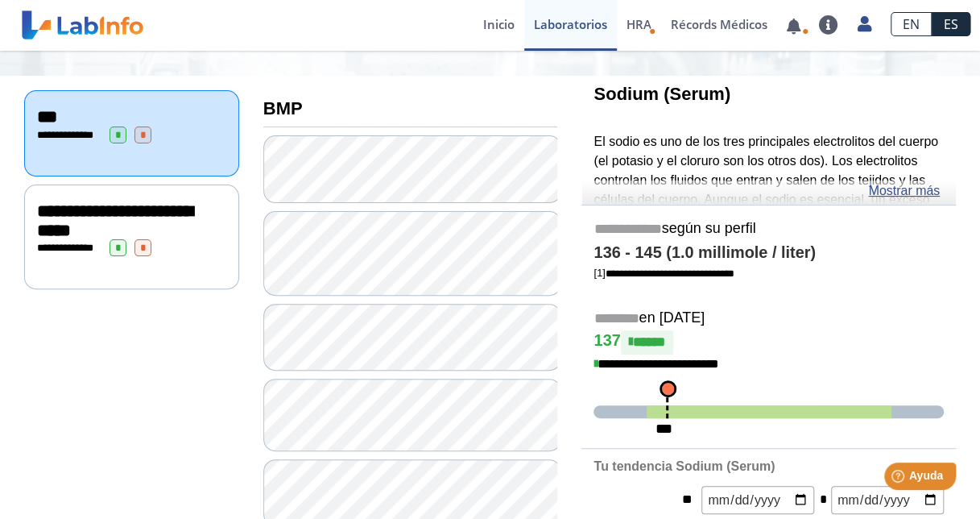 Image resolution: width=980 pixels, height=519 pixels. I want to click on b: Tu tendencia Sodium (Serum), so click(684, 466).